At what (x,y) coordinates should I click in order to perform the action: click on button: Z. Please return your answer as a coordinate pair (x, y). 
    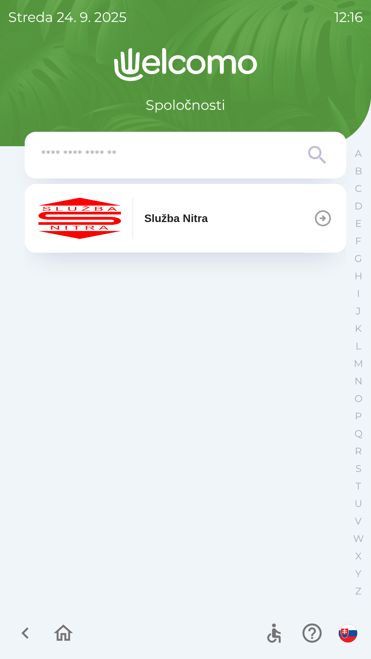
    Looking at the image, I should click on (358, 591).